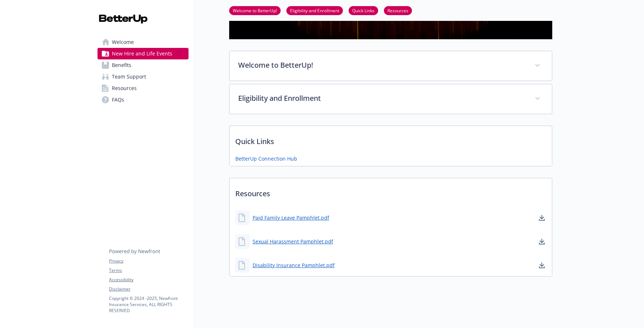  What do you see at coordinates (266, 158) in the screenshot?
I see `a: BetterUp Connection Hub` at bounding box center [266, 158].